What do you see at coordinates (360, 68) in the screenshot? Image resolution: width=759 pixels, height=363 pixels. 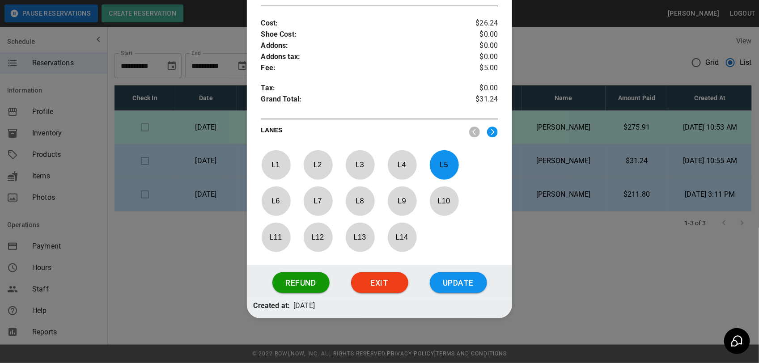 I see `p: Fee :` at bounding box center [360, 68].